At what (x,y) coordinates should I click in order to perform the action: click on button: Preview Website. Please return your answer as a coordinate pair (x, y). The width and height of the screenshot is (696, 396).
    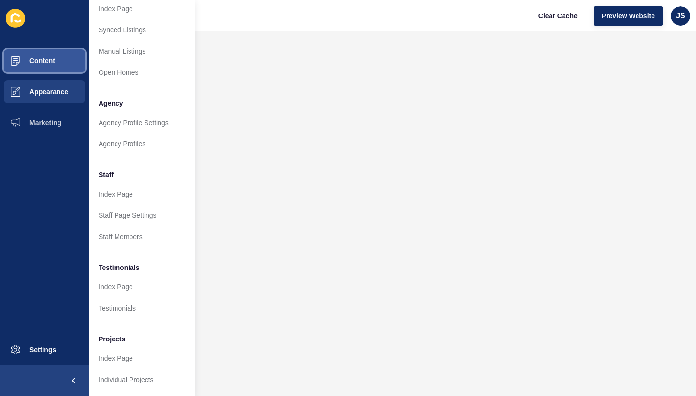
    Looking at the image, I should click on (628, 16).